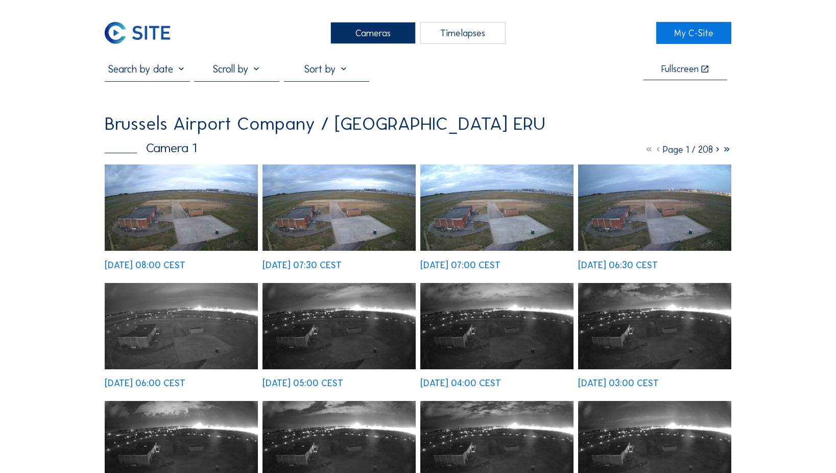 The image size is (836, 473). What do you see at coordinates (151, 148) in the screenshot?
I see `div: Camera 1` at bounding box center [151, 148].